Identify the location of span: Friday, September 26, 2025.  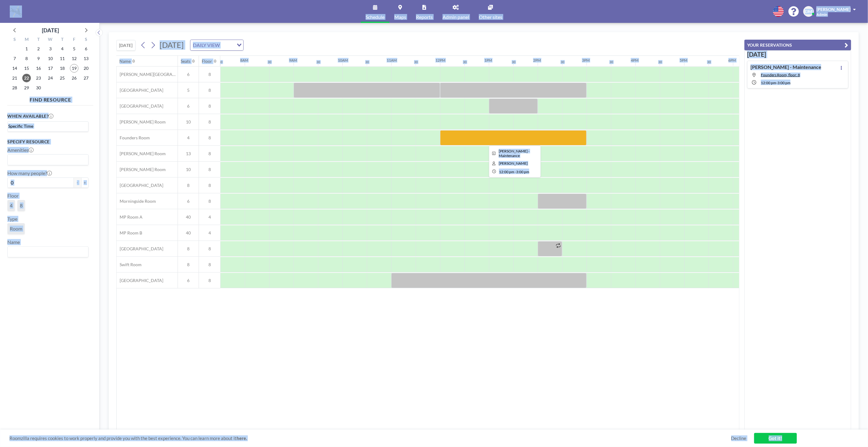
(74, 78).